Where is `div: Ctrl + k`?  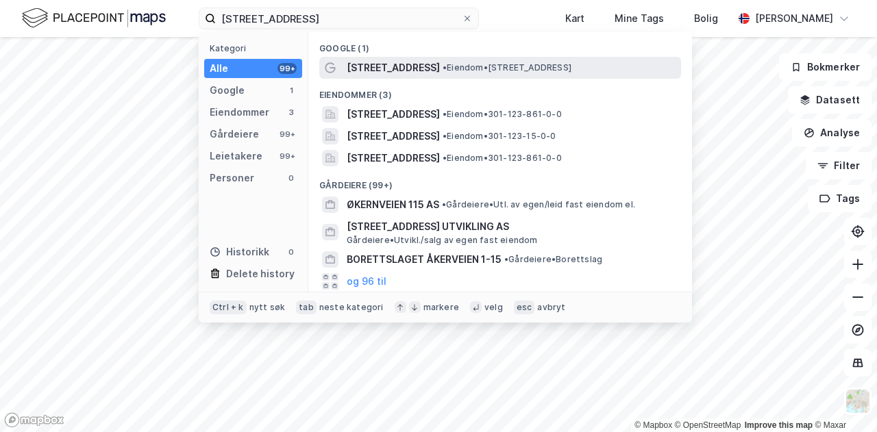
div: Ctrl + k is located at coordinates (228, 308).